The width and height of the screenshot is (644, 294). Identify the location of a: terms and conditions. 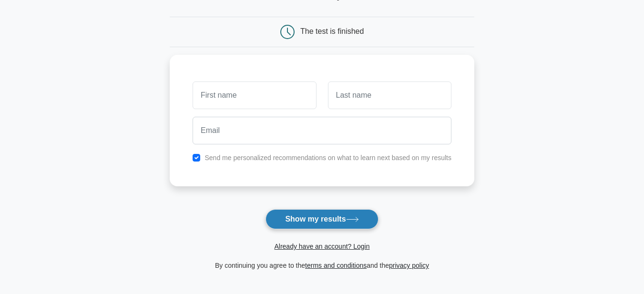
(336, 266).